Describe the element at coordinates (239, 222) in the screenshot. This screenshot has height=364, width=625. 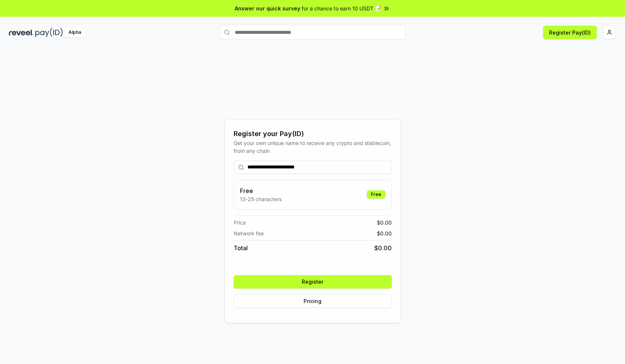
I see `span: Price` at that location.